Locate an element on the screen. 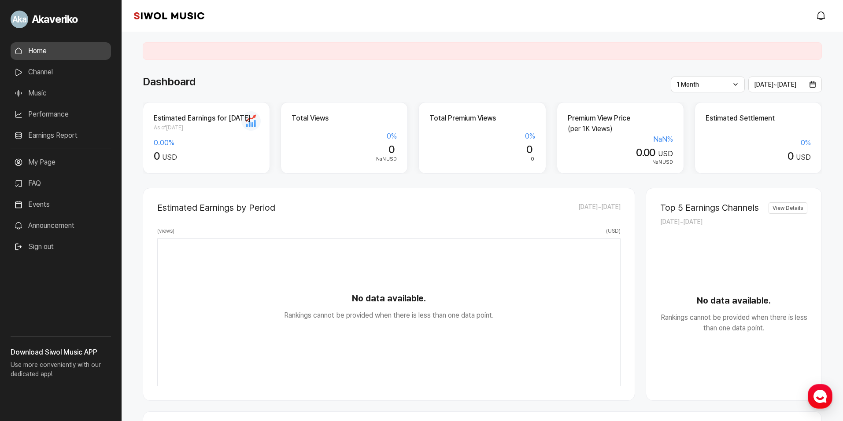 This screenshot has height=421, width=843. h2: Estimated Settlement is located at coordinates (758, 118).